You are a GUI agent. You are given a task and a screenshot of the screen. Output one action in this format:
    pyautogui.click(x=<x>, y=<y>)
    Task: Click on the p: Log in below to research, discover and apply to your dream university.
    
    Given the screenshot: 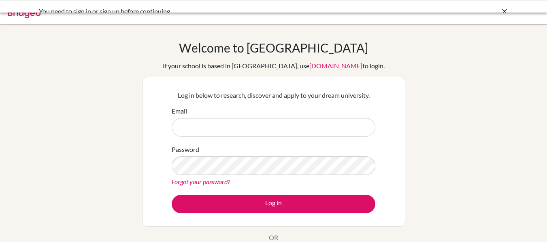 What is the action you would take?
    pyautogui.click(x=273, y=96)
    